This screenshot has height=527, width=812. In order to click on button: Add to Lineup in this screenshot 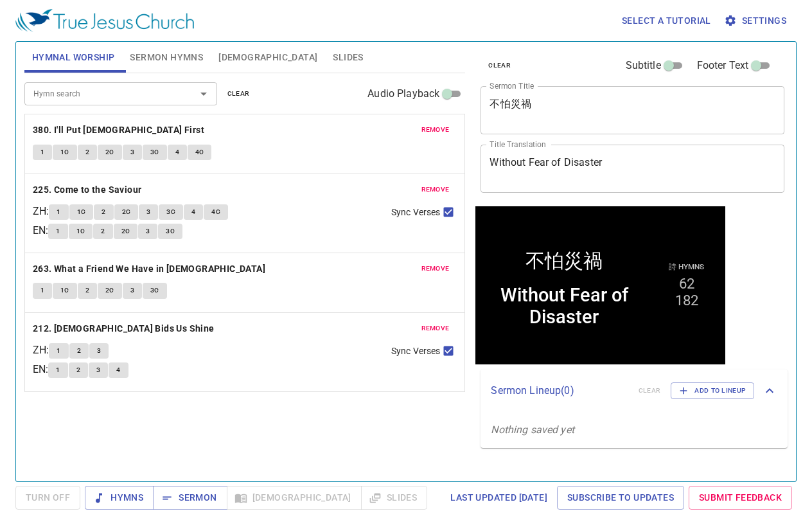, I will do `click(712, 391)`.